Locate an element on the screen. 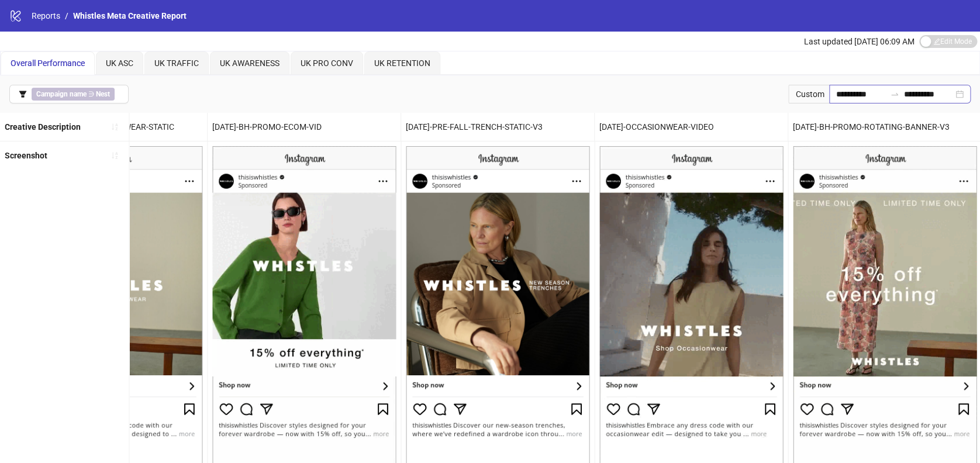 The image size is (980, 463). a: Reports is located at coordinates (46, 16).